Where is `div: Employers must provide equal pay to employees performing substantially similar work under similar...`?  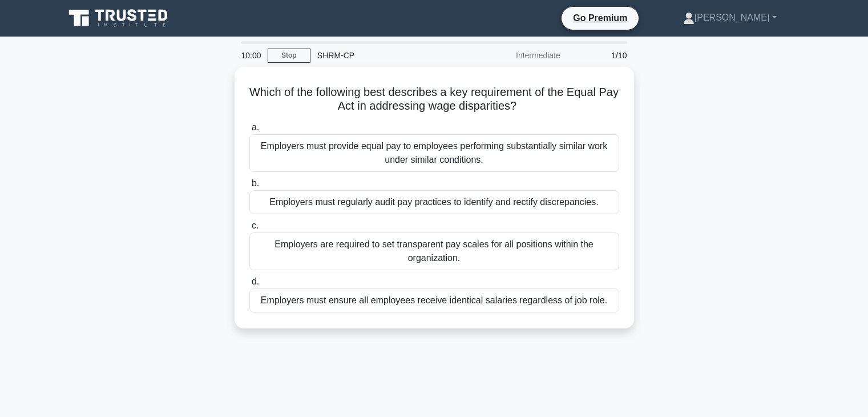
div: Employers must provide equal pay to employees performing substantially similar work under similar... is located at coordinates (434, 153).